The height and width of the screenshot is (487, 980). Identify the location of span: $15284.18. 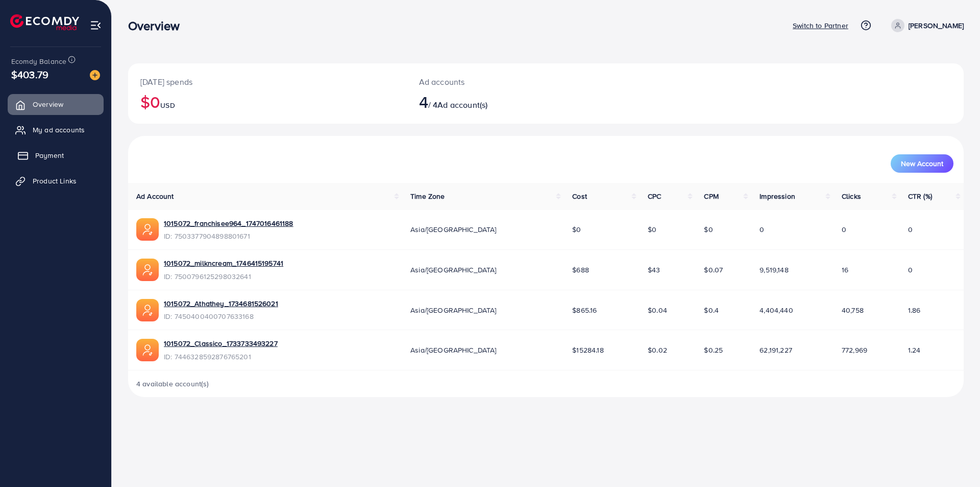
(588, 350).